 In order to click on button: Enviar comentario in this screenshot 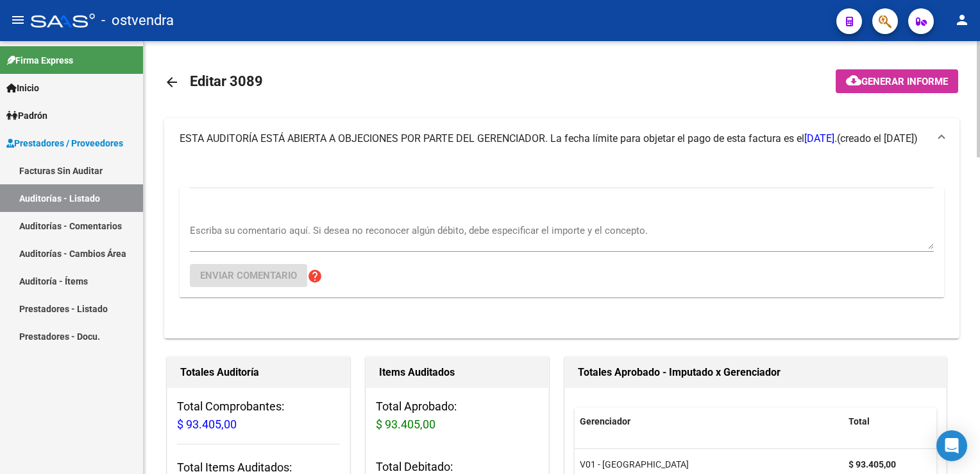, I will do `click(248, 275)`.